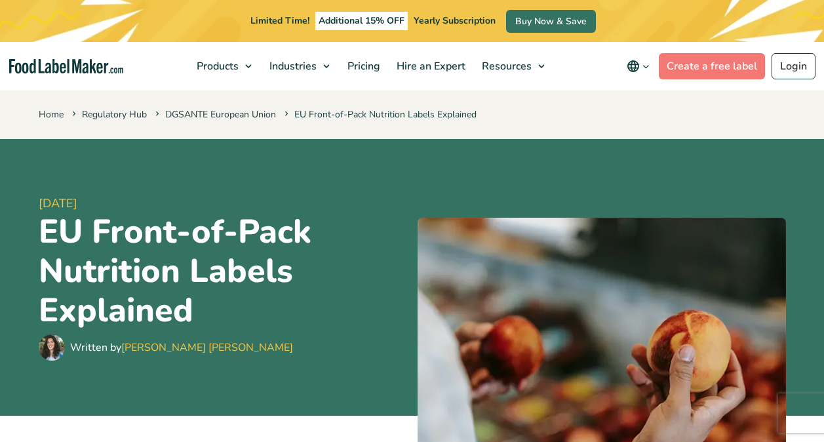  What do you see at coordinates (513, 66) in the screenshot?
I see `a: Resources` at bounding box center [513, 66].